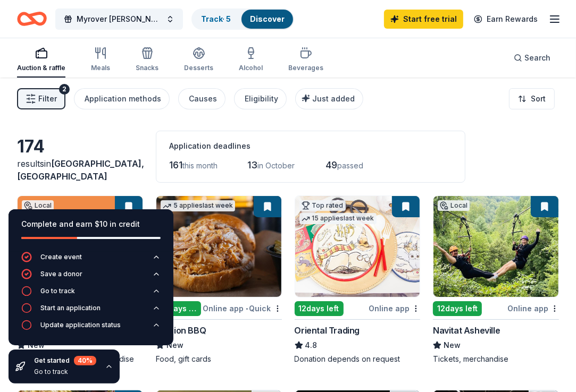  I want to click on div: Application deadlines, so click(311, 146).